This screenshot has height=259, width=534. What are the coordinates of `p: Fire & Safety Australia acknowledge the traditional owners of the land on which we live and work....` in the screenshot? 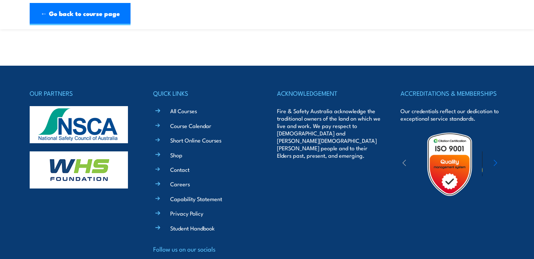 It's located at (329, 133).